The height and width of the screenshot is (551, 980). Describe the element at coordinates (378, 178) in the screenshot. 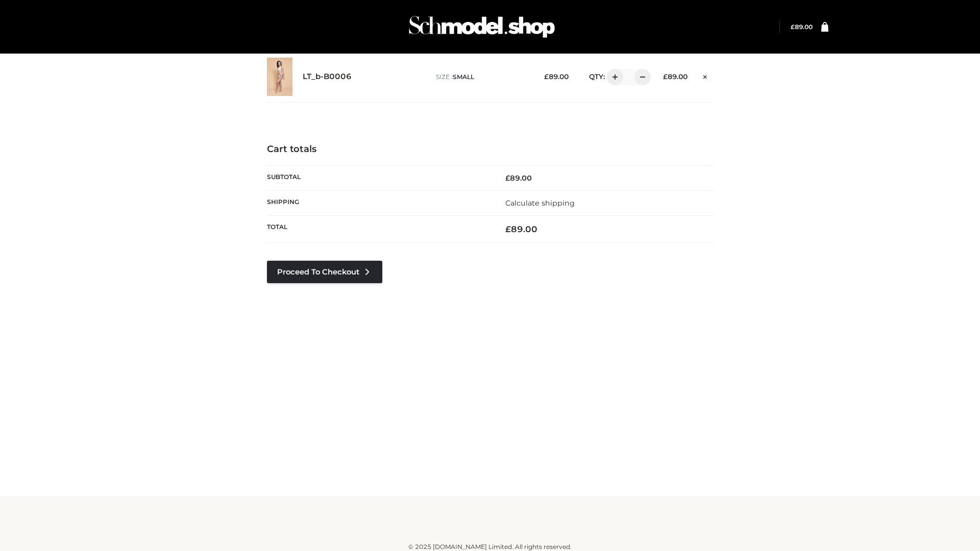

I see `th: Subtotal` at that location.